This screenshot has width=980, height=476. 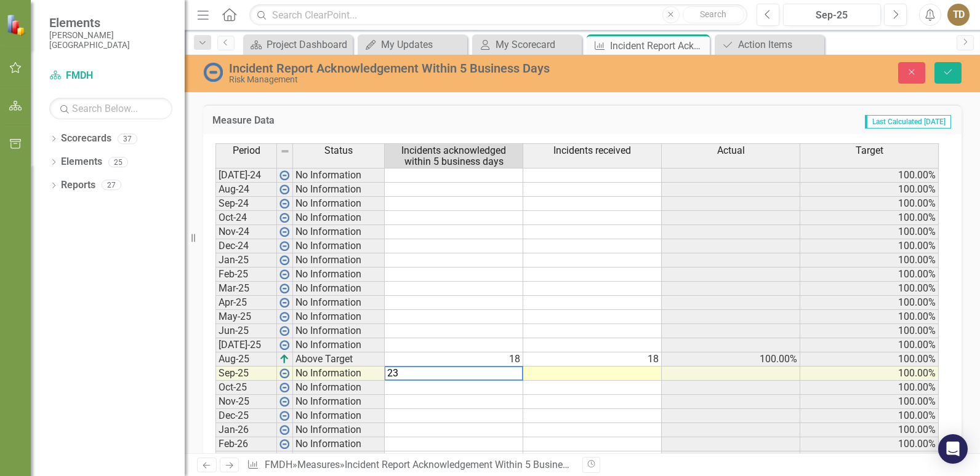 What do you see at coordinates (78, 185) in the screenshot?
I see `a: Reports` at bounding box center [78, 185].